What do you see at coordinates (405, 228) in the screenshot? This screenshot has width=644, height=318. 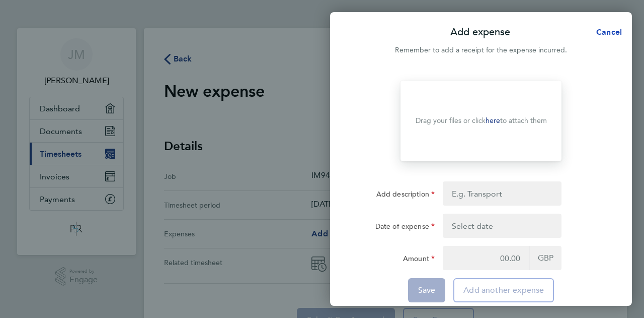 I see `label: Date of expense` at bounding box center [405, 228].